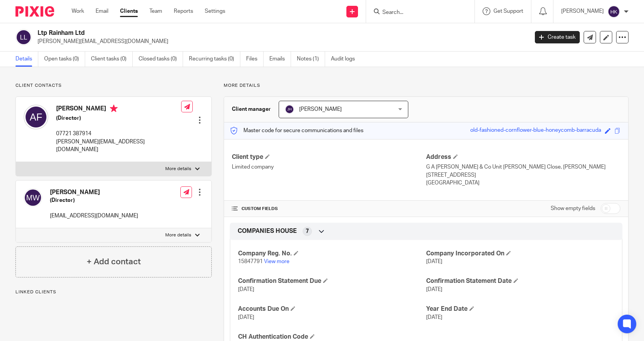 The width and height of the screenshot is (644, 341). I want to click on a: Notes (1), so click(311, 59).